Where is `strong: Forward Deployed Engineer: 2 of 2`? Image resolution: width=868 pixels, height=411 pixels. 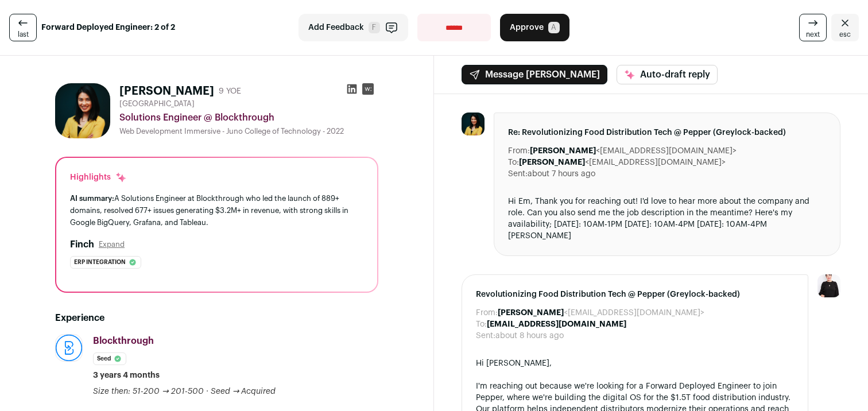 strong: Forward Deployed Engineer: 2 of 2 is located at coordinates (108, 28).